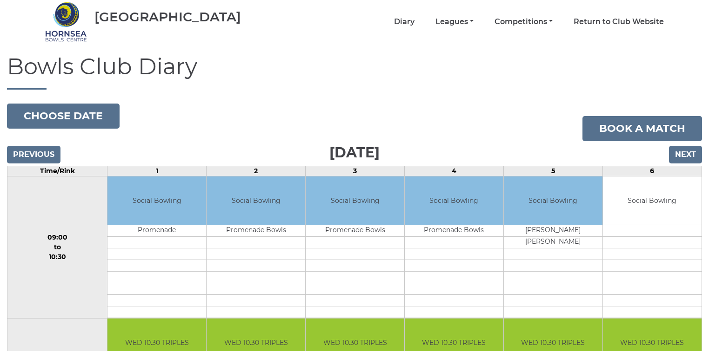 The image size is (709, 351). Describe the element at coordinates (66, 22) in the screenshot. I see `img: Hornsea Bowls Centre` at that location.